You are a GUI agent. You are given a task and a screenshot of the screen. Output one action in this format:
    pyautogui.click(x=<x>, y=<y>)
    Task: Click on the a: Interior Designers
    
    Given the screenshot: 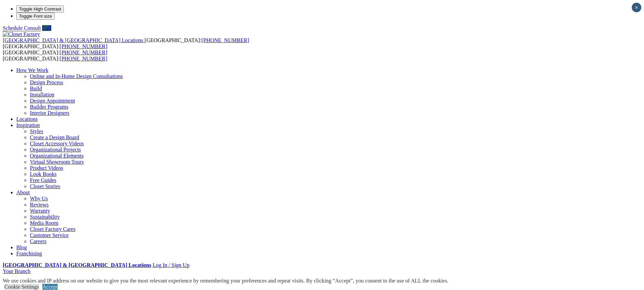 What is the action you would take?
    pyautogui.click(x=49, y=113)
    